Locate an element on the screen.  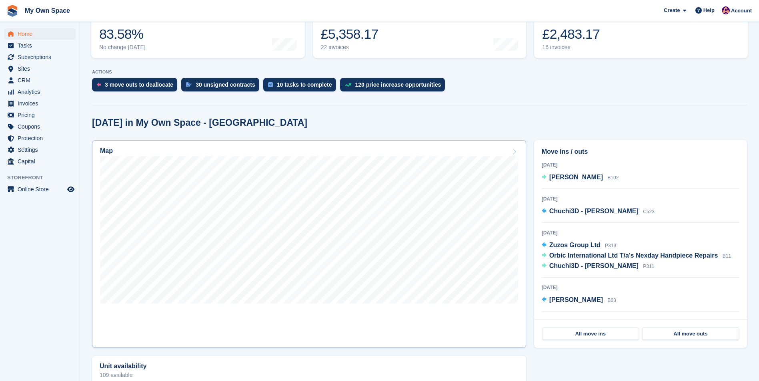
p: ACTIONS is located at coordinates (419, 72).